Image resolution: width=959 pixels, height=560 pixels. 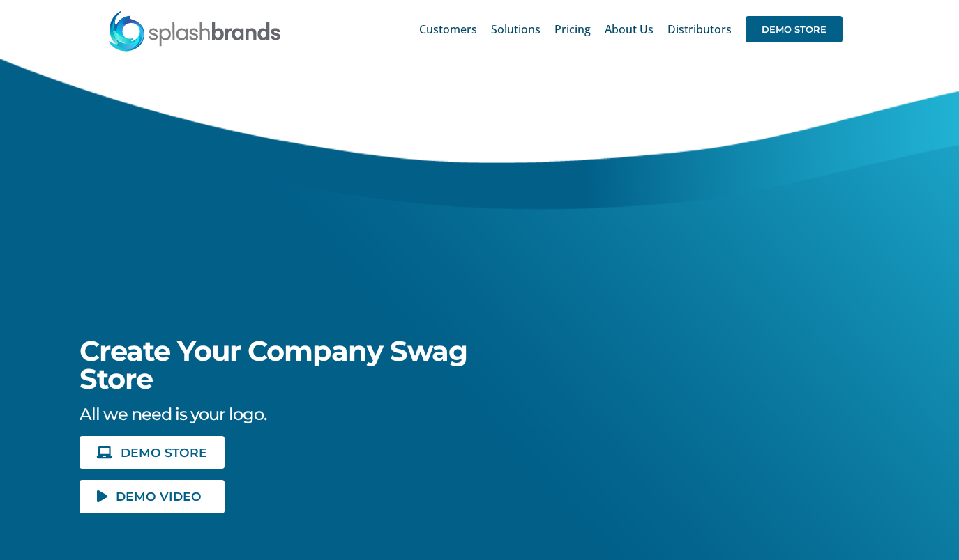 What do you see at coordinates (515, 29) in the screenshot?
I see `span: Solutions` at bounding box center [515, 29].